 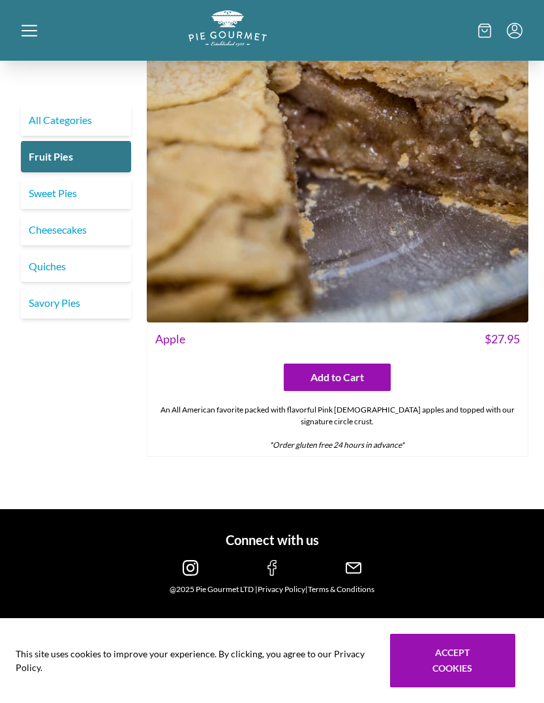 I want to click on span: $ 27.95, so click(x=503, y=339).